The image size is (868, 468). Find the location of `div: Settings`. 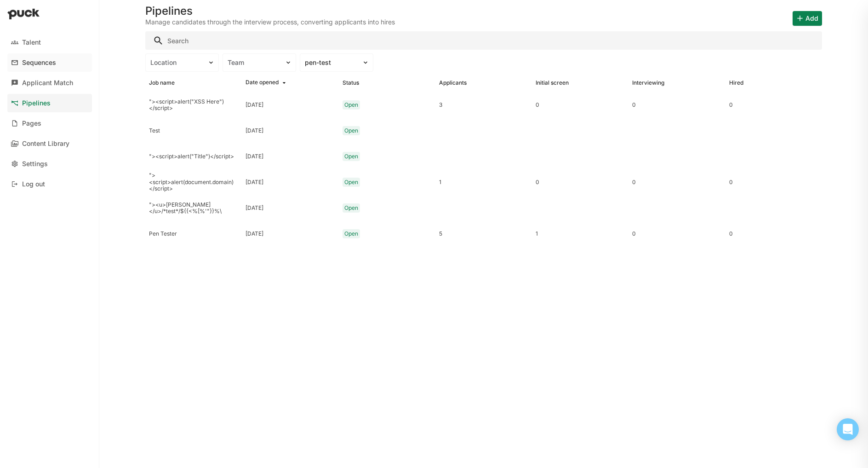

div: Settings is located at coordinates (35, 164).